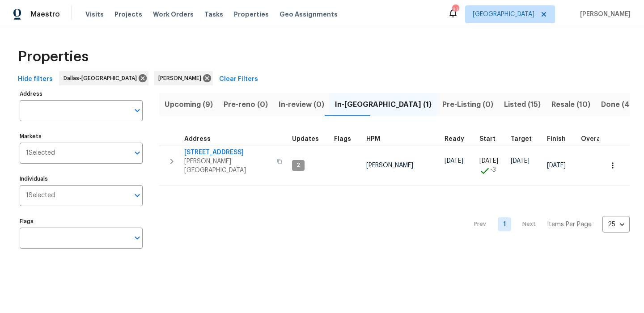  Describe the element at coordinates (622, 104) in the screenshot. I see `span: Done (403)` at that location.